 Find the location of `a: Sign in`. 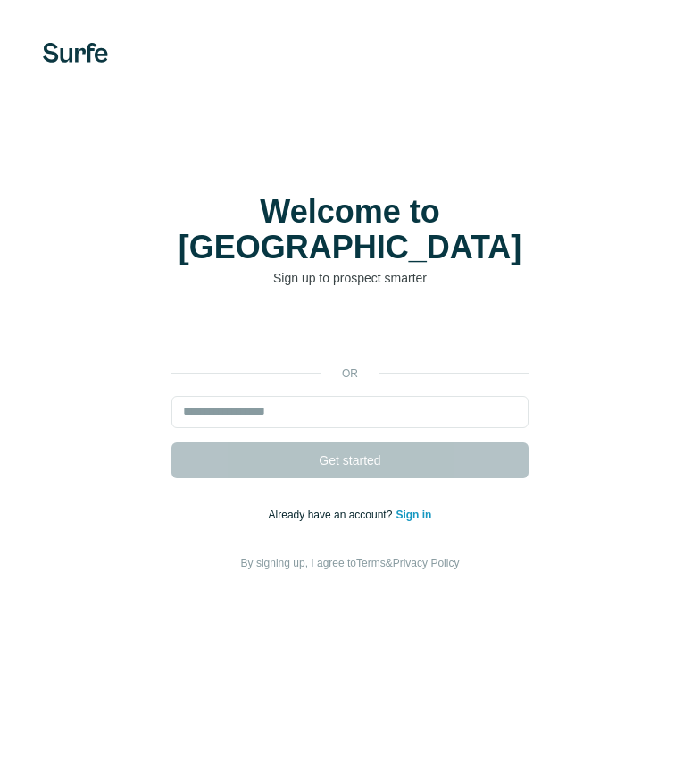

a: Sign in is located at coordinates (413, 514).